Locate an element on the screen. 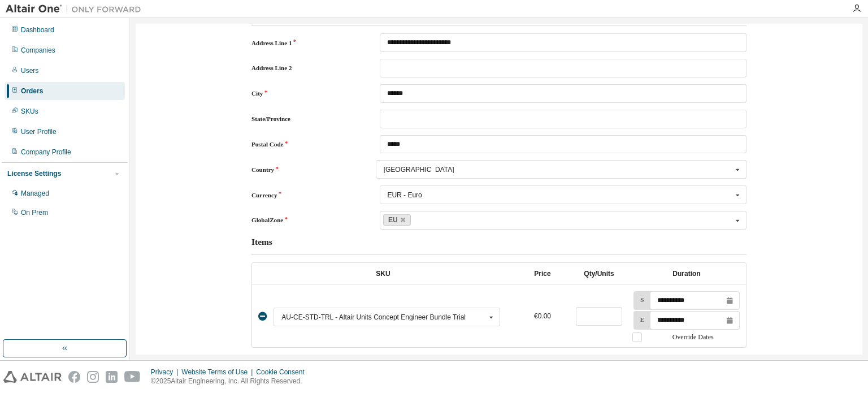  img: Altair One is located at coordinates (76, 9).